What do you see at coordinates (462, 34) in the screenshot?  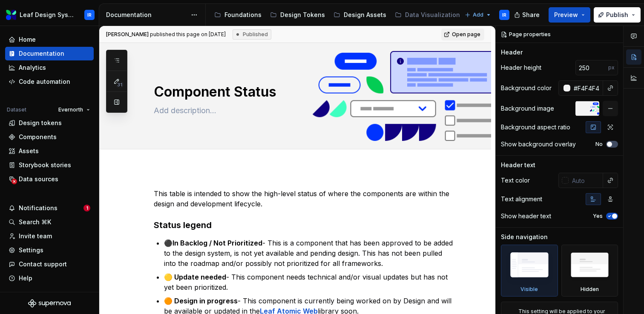 I see `a: Open page` at bounding box center [462, 34].